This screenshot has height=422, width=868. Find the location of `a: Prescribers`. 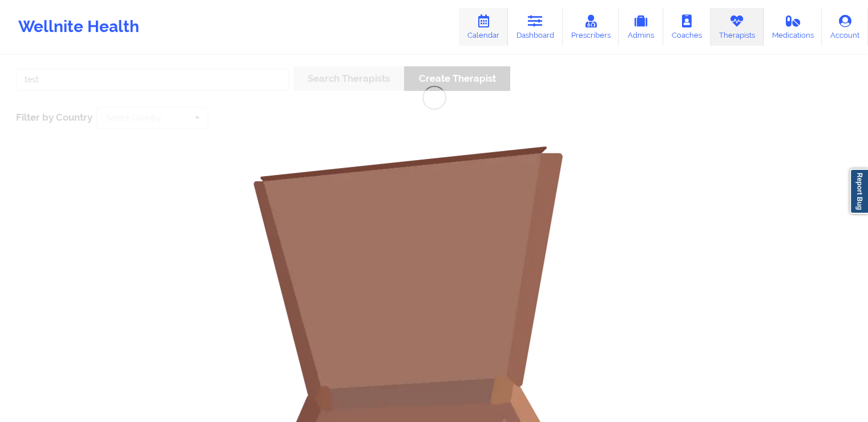

a: Prescribers is located at coordinates (591, 27).